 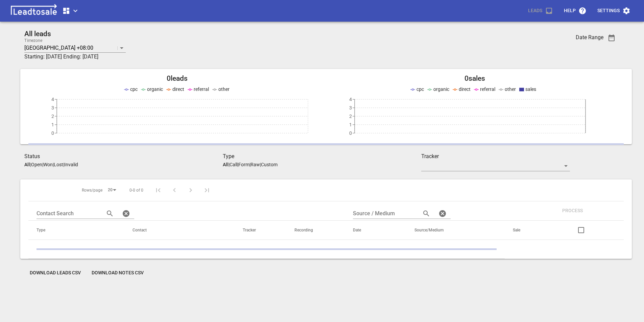 What do you see at coordinates (37, 165) in the screenshot?
I see `p: Open` at bounding box center [37, 165].